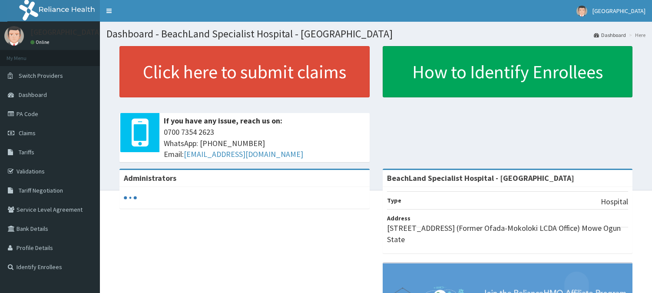 This screenshot has width=652, height=293. Describe the element at coordinates (399, 218) in the screenshot. I see `b: Address` at that location.